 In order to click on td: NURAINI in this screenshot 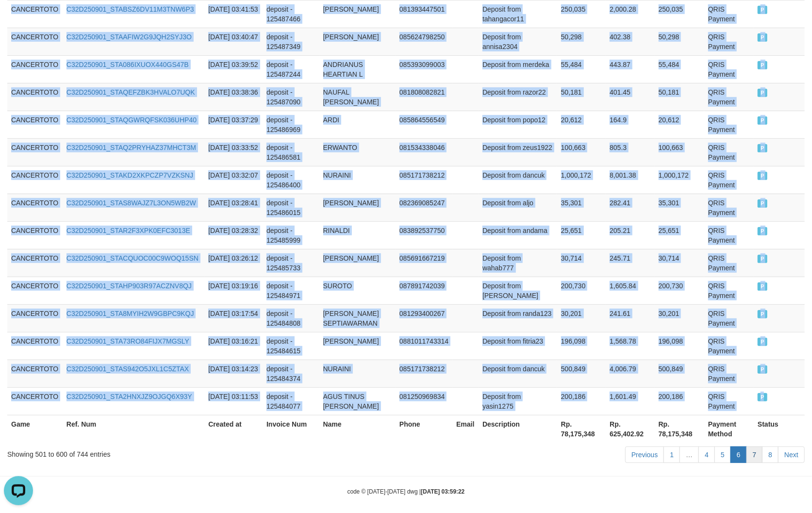, I will do `click(357, 373)`.